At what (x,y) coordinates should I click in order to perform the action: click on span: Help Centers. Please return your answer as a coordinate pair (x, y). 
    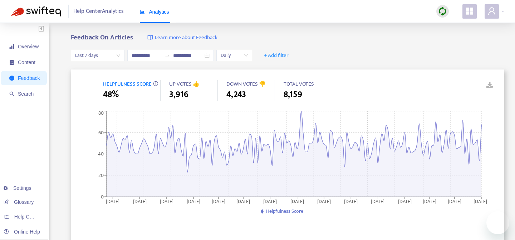
    Looking at the image, I should click on (29, 216).